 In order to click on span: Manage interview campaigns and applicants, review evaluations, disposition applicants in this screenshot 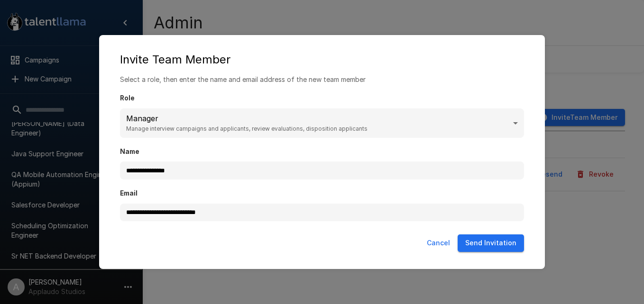, I will do `click(319, 129)`.